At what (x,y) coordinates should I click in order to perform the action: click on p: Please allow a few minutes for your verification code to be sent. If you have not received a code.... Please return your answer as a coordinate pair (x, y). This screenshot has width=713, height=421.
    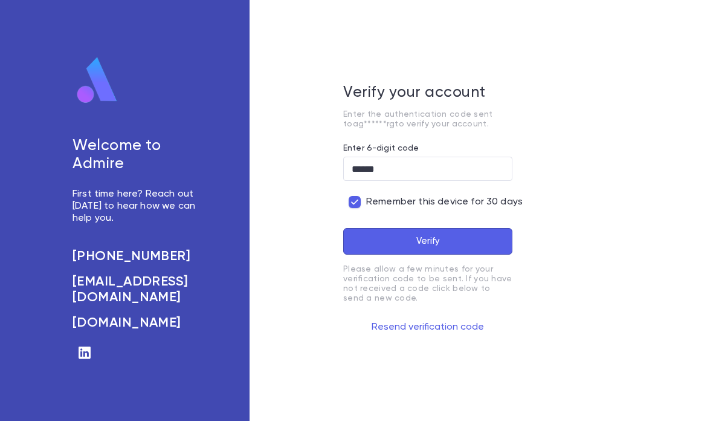
    Looking at the image, I should click on (428, 284).